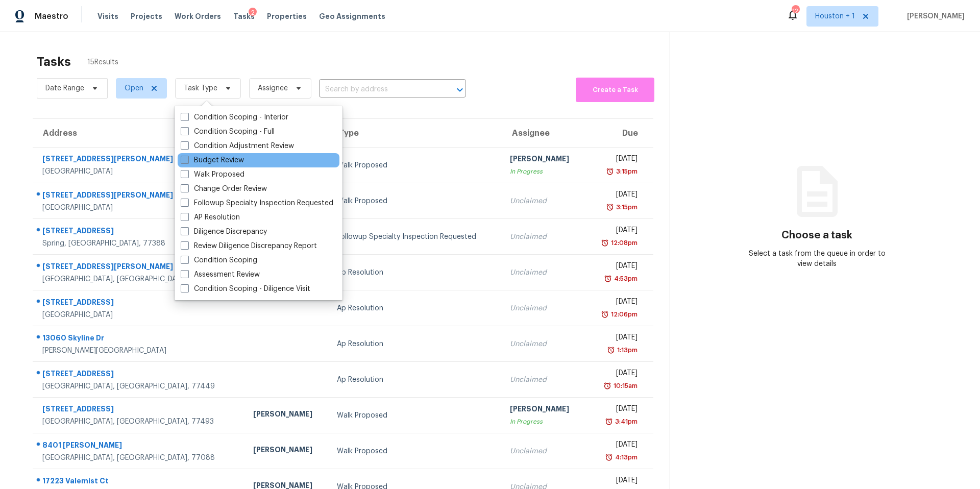 The height and width of the screenshot is (489, 980). I want to click on h2: Tasks, so click(54, 62).